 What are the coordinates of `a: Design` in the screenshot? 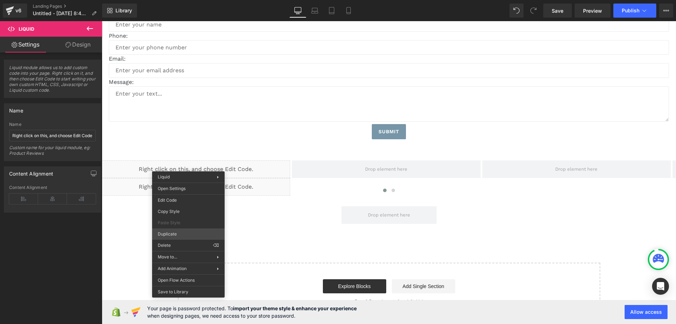 It's located at (78, 44).